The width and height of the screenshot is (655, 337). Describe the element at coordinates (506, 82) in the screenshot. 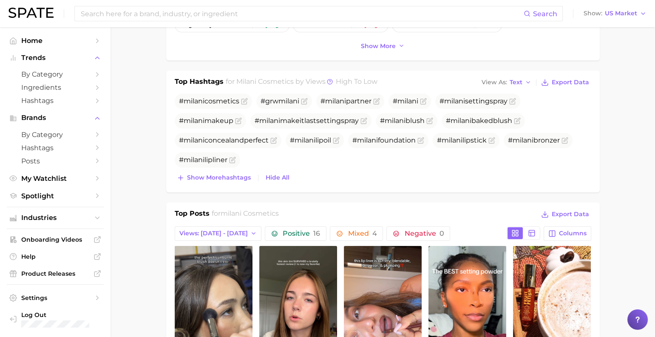

I see `button: View AsText` at that location.